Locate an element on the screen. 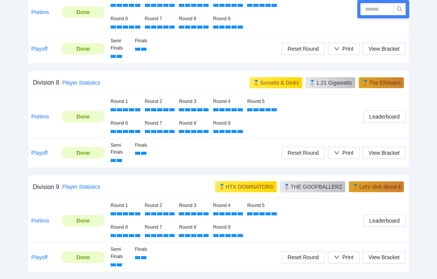 Image resolution: width=437 pixels, height=279 pixels. span: search is located at coordinates (399, 9).